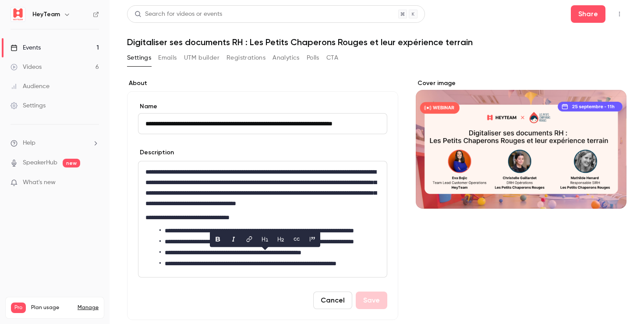 The height and width of the screenshot is (324, 644). I want to click on label: Name, so click(262, 106).